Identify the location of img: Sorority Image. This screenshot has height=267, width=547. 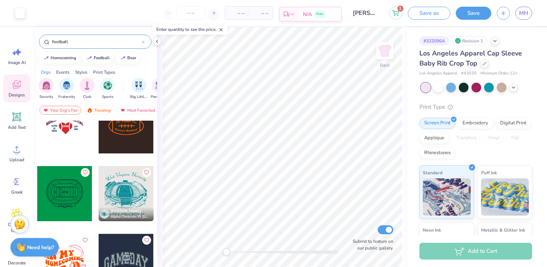
(46, 85).